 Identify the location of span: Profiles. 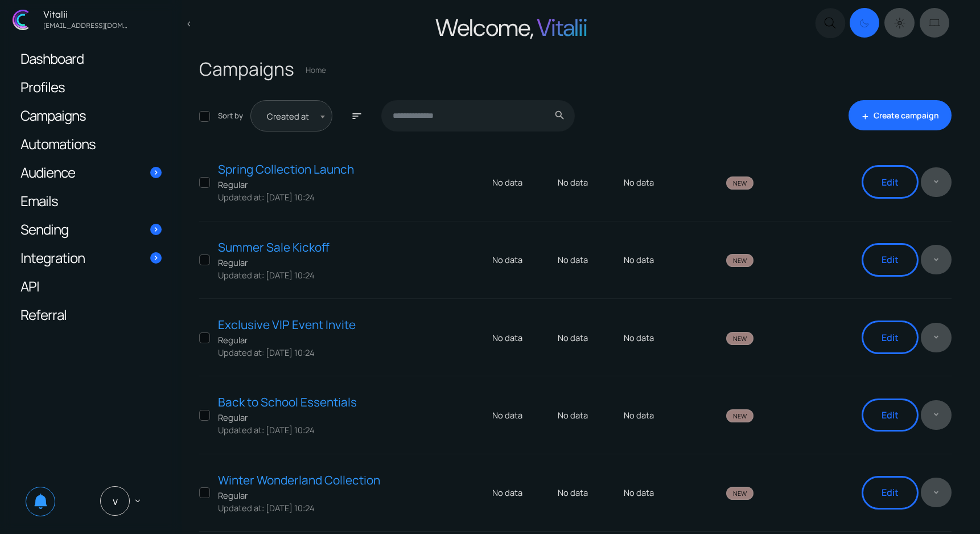
(43, 86).